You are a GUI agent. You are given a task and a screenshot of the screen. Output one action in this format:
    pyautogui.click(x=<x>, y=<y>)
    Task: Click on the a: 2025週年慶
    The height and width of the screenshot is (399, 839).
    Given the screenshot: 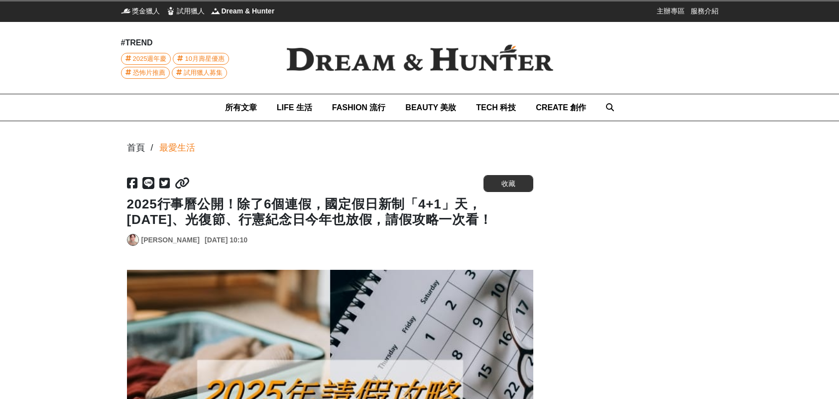 What is the action you would take?
    pyautogui.click(x=146, y=59)
    